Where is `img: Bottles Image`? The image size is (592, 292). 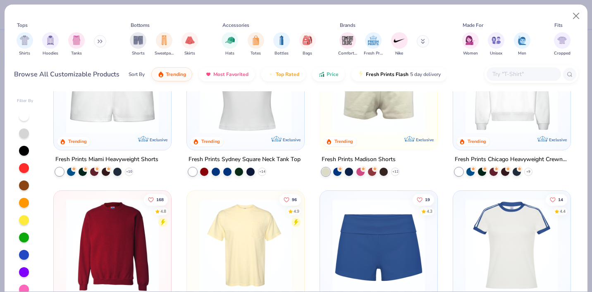
img: Bottles Image is located at coordinates (281, 40).